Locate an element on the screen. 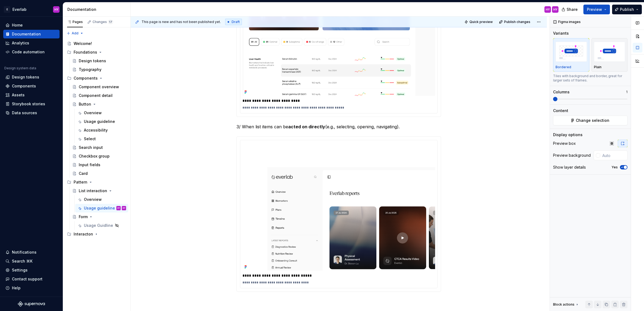 This screenshot has height=311, width=644. div: Design system data is located at coordinates (20, 68).